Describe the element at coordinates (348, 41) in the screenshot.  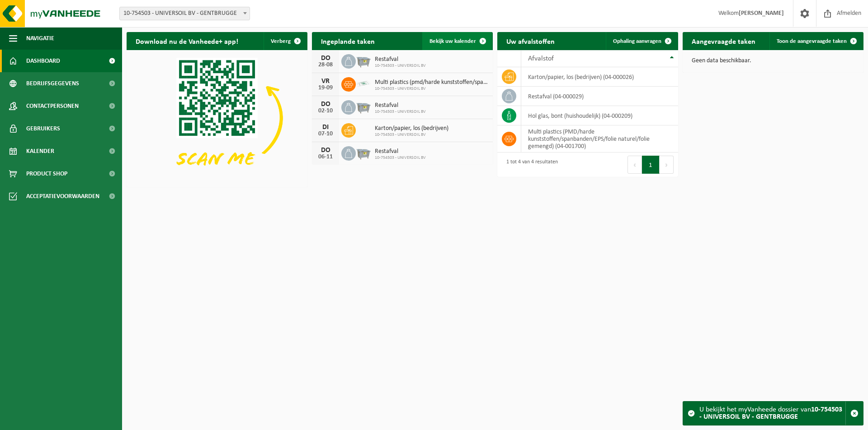
I see `h2: Ingeplande taken` at that location.